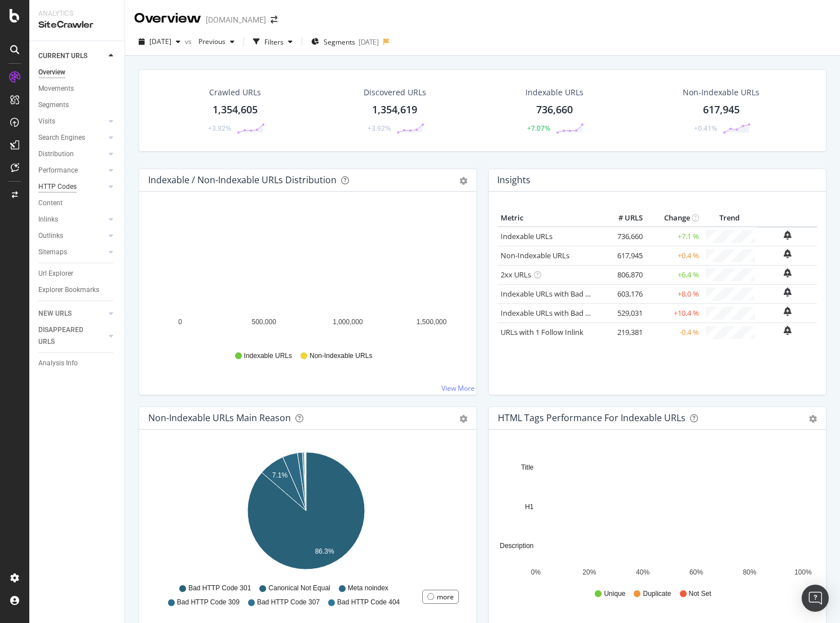 The width and height of the screenshot is (840, 623). What do you see at coordinates (56, 273) in the screenshot?
I see `div: Url Explorer` at bounding box center [56, 273].